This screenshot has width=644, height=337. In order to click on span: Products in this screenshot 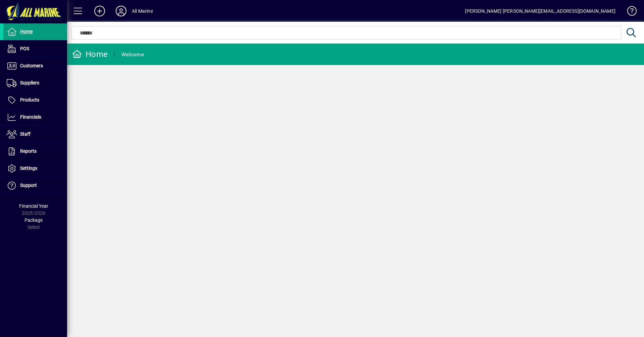, I will do `click(30, 100)`.